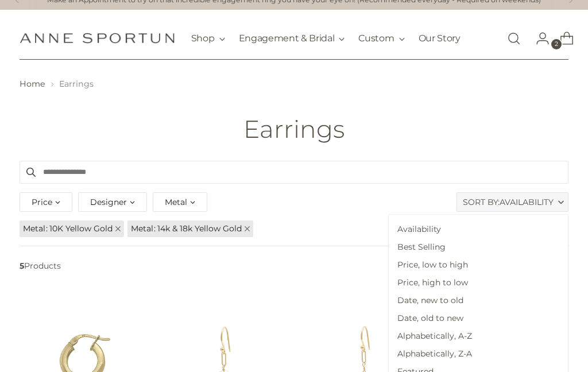  What do you see at coordinates (478, 354) in the screenshot?
I see `span: Alphabetically, Z-A` at bounding box center [478, 354].